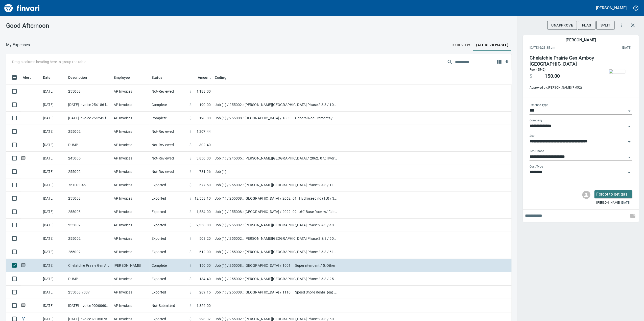 This screenshot has width=644, height=321. I want to click on span: Fuel (5542), so click(538, 70).